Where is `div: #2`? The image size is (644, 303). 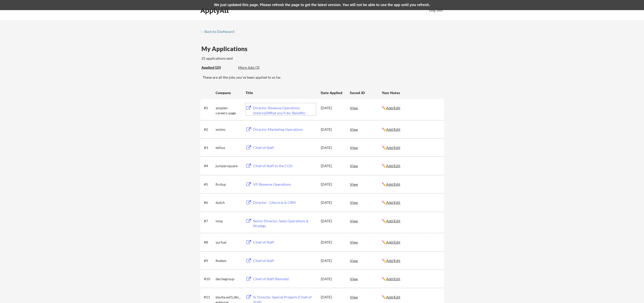
div: #2 is located at coordinates (209, 129).